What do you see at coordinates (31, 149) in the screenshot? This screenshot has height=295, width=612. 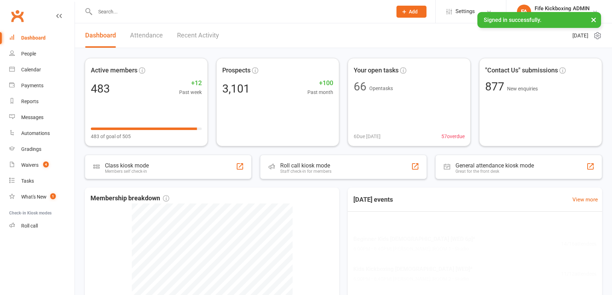 I see `div: Gradings` at bounding box center [31, 149].